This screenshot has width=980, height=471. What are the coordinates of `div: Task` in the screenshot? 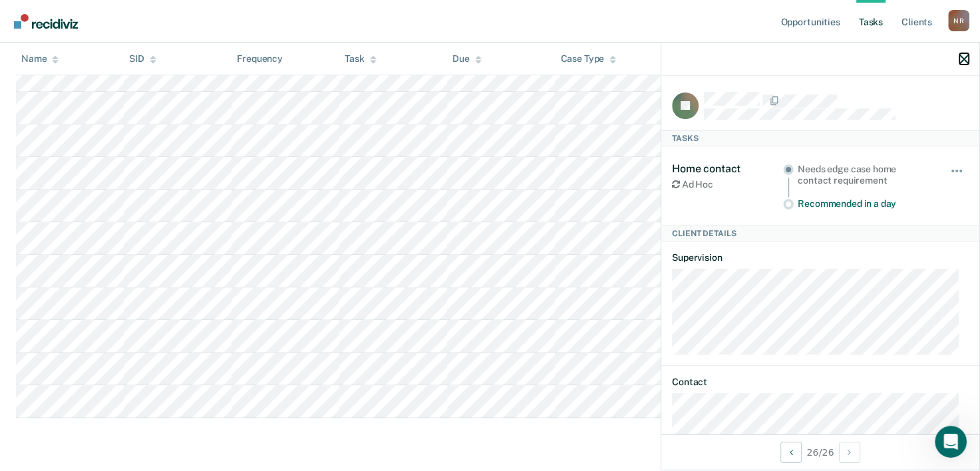 It's located at (360, 58).